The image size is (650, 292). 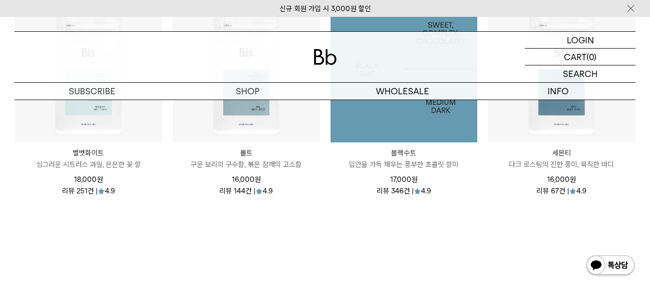 I want to click on span: 17,000, so click(x=404, y=179).